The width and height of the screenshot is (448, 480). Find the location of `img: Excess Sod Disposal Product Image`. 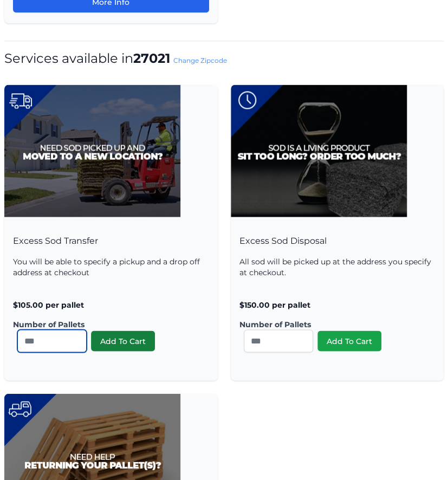

img: Excess Sod Disposal Product Image is located at coordinates (319, 151).